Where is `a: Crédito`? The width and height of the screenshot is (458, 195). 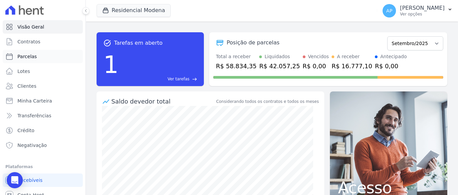 a: Crédito is located at coordinates (43, 130).